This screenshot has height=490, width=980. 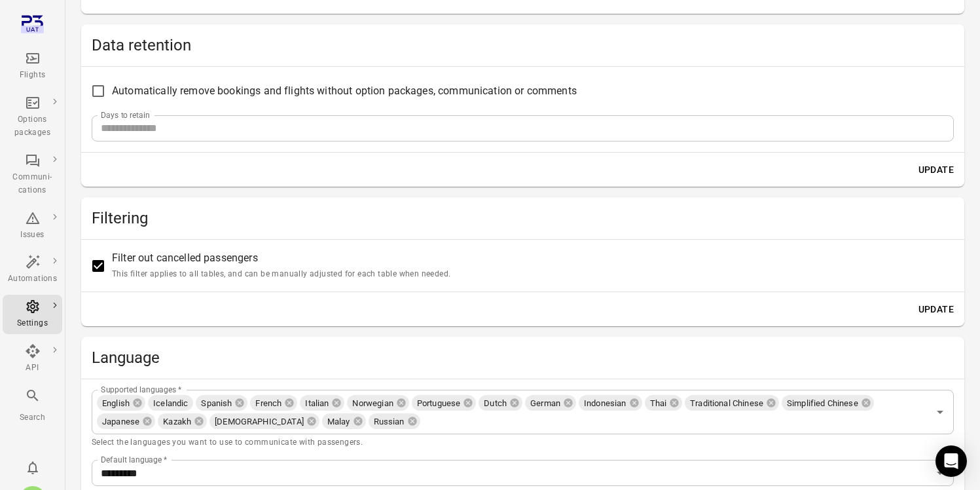 I want to click on span: Dutch, so click(x=495, y=404).